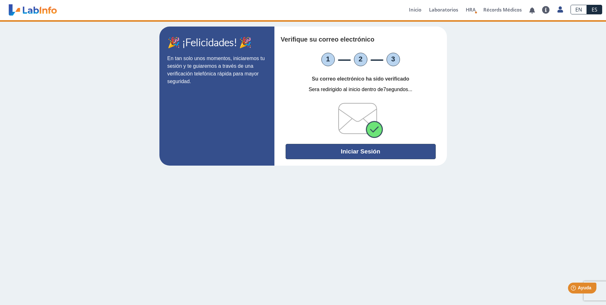 The image size is (606, 305). Describe the element at coordinates (393, 59) in the screenshot. I see `li: 3` at that location.